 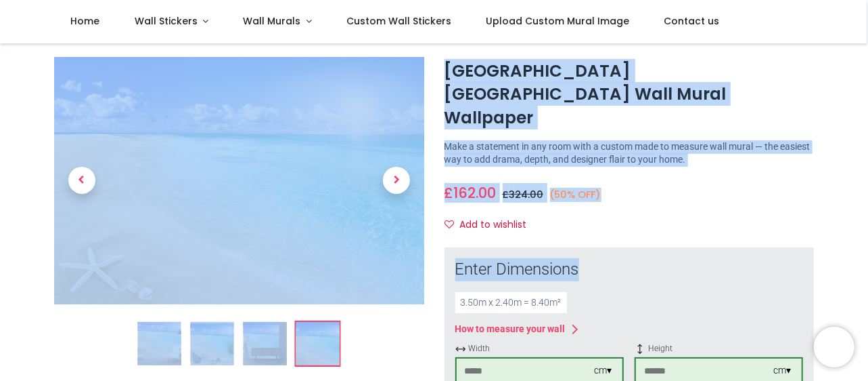 What do you see at coordinates (396, 180) in the screenshot?
I see `a: Next` at bounding box center [396, 180].